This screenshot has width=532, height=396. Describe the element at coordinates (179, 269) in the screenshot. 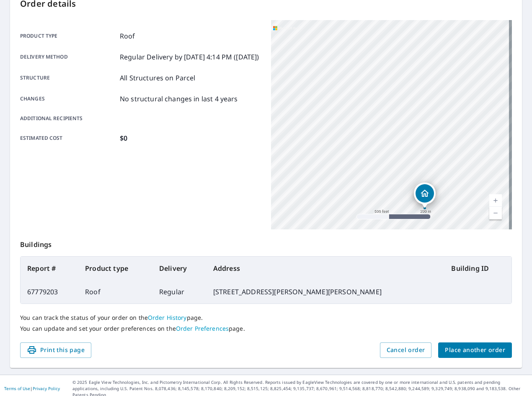

I see `th: Delivery` at that location.